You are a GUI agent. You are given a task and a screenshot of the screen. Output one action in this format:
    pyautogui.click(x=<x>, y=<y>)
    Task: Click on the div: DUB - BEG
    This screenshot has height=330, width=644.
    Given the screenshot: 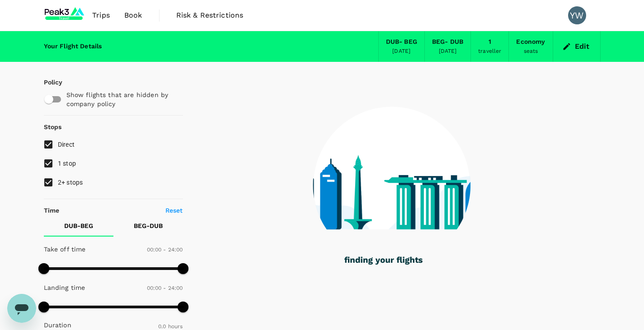 What is the action you would take?
    pyautogui.click(x=401, y=42)
    